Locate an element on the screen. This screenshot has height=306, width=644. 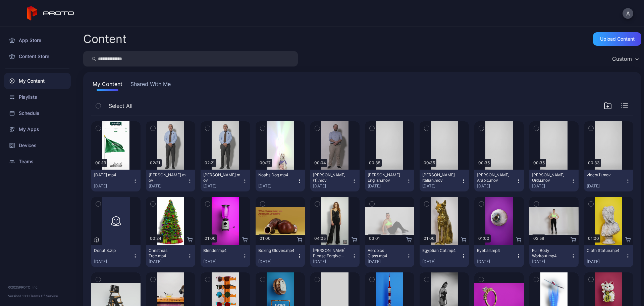
div: Christmas Tree.mp4 is located at coordinates (167, 253).